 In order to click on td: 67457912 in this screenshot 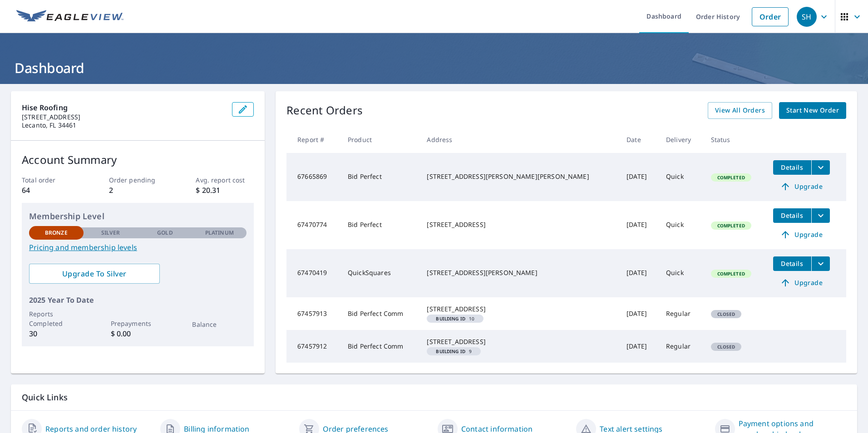, I will do `click(313, 346)`.